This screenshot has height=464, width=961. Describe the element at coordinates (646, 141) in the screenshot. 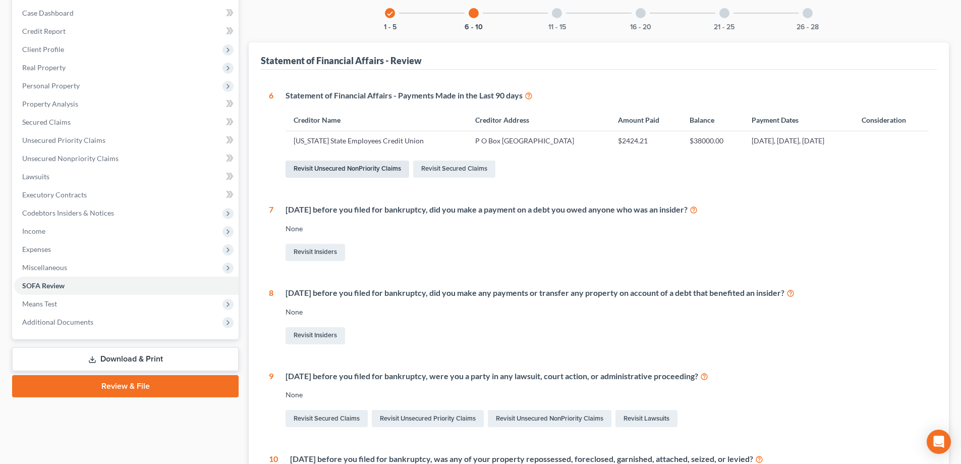

I see `td: $2424.21` at that location.